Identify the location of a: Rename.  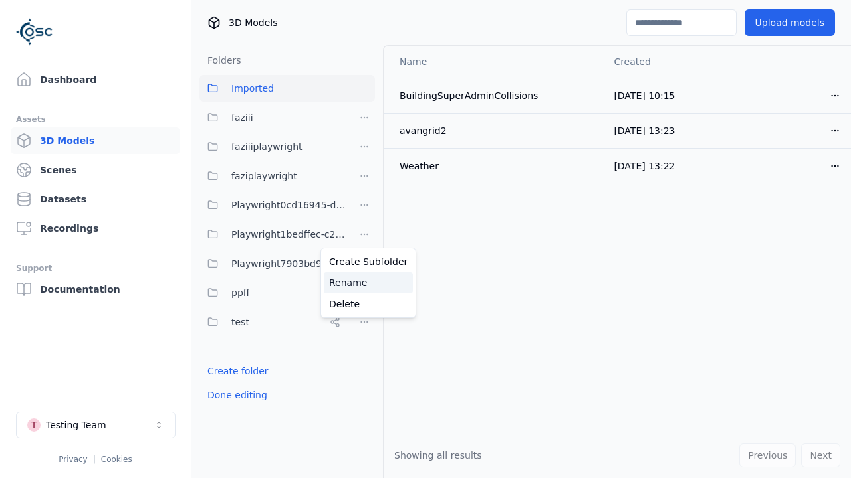
(368, 283).